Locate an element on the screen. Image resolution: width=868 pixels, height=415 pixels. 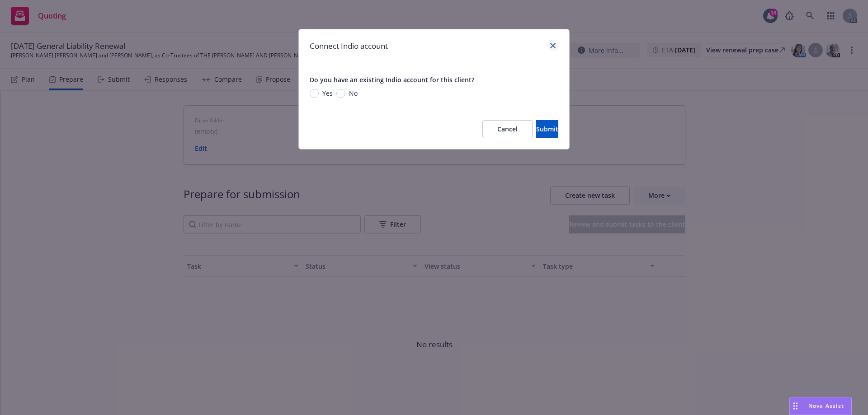
a: close is located at coordinates (553, 46).